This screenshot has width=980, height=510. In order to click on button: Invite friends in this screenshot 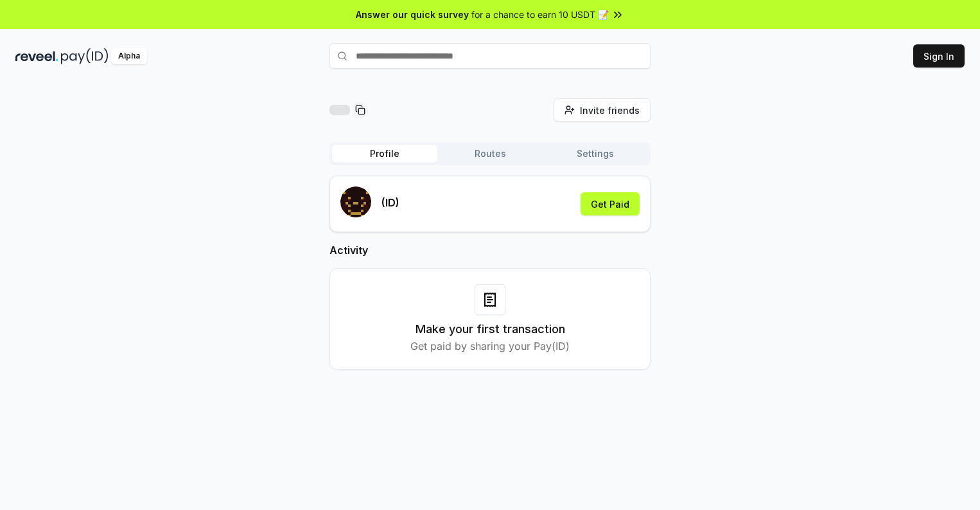, I will do `click(602, 110)`.